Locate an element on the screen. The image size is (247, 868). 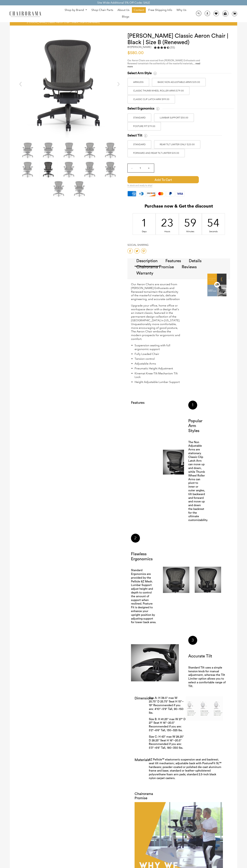
span: maintain the authenticity of the masterful materials,... is located at coordinates (164, 65).